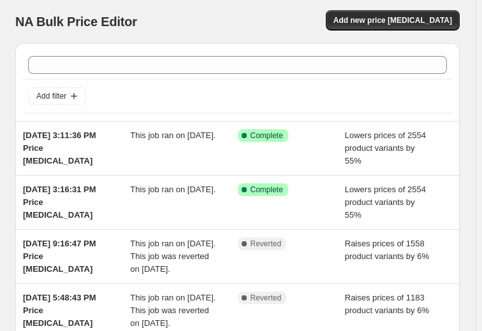  Describe the element at coordinates (57, 96) in the screenshot. I see `button: Add filter` at that location.